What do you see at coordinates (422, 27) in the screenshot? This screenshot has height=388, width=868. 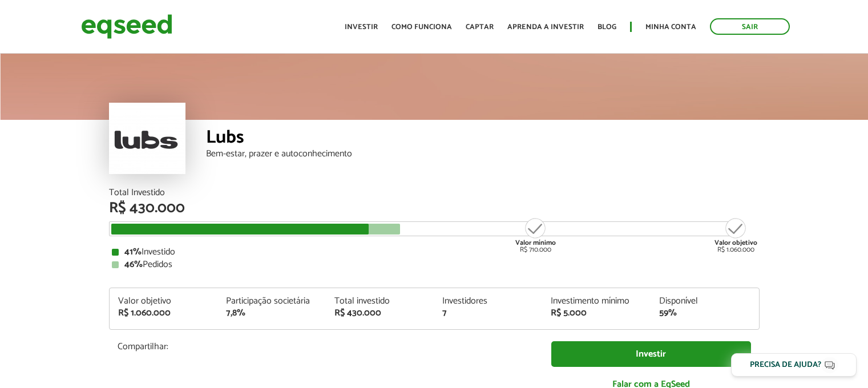 I see `a: Como funciona` at bounding box center [422, 27].